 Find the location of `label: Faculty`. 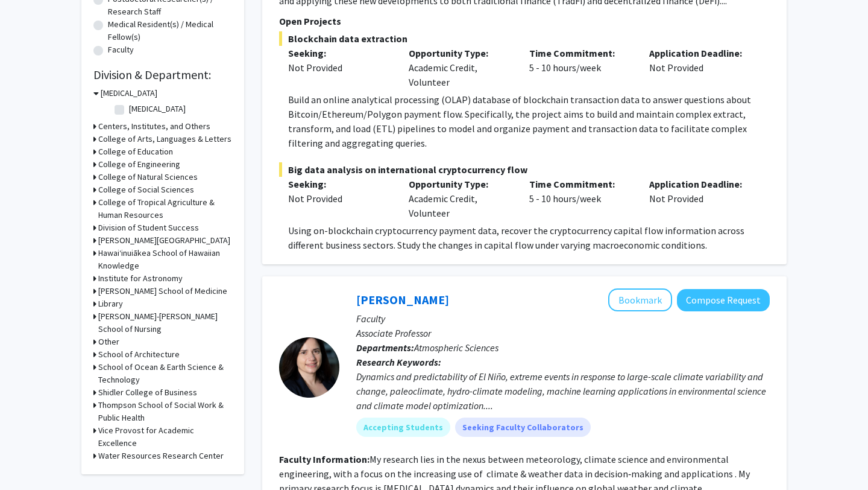

label: Faculty is located at coordinates (121, 50).